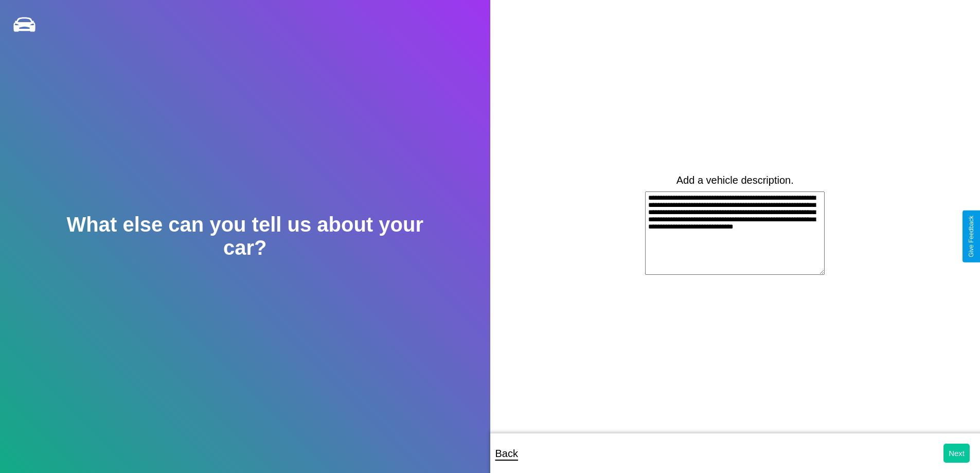 The image size is (980, 473). I want to click on p: Back, so click(506, 453).